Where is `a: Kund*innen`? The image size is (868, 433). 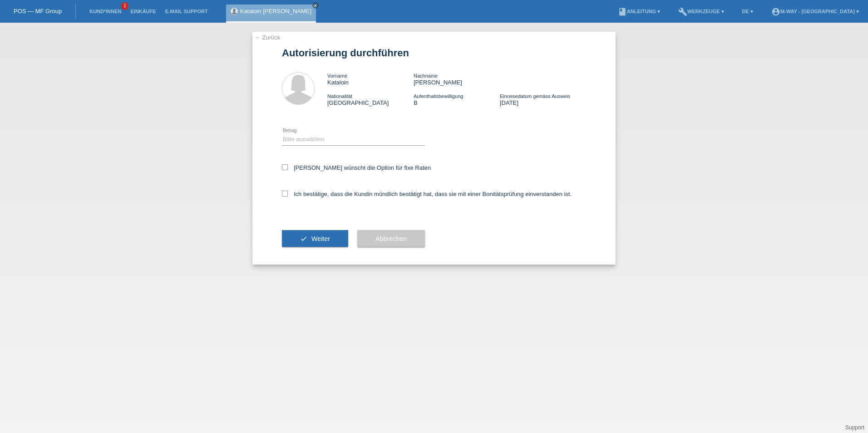
a: Kund*innen is located at coordinates (105, 11).